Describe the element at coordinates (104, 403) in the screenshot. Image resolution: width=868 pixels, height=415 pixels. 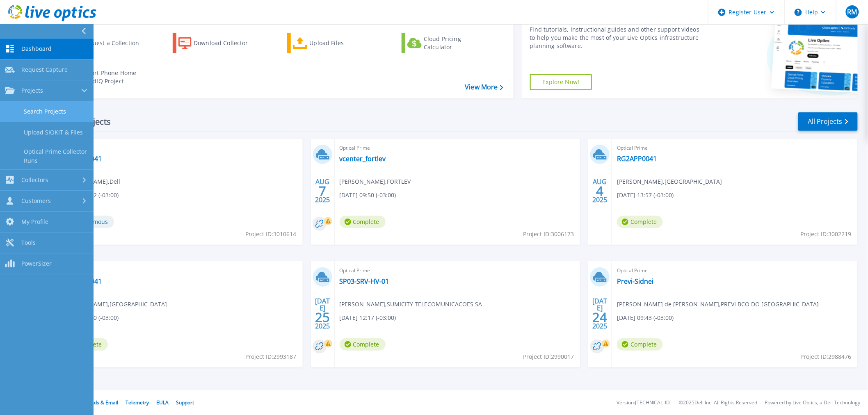
I see `a: Ads & Email` at that location.